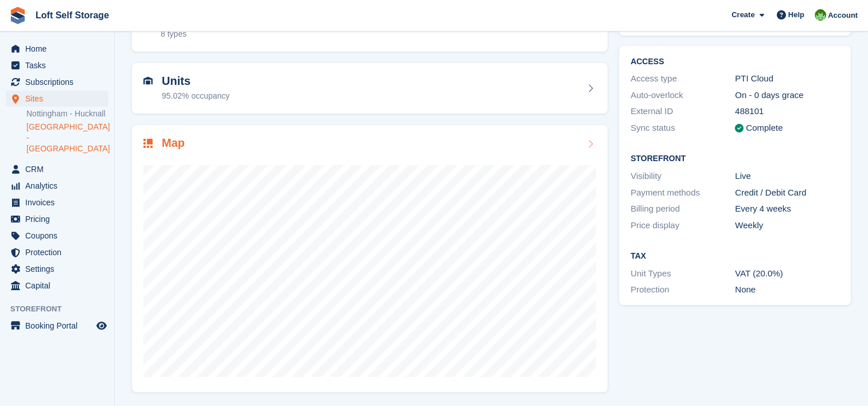  What do you see at coordinates (369, 259) in the screenshot?
I see `a: Map` at bounding box center [369, 259].